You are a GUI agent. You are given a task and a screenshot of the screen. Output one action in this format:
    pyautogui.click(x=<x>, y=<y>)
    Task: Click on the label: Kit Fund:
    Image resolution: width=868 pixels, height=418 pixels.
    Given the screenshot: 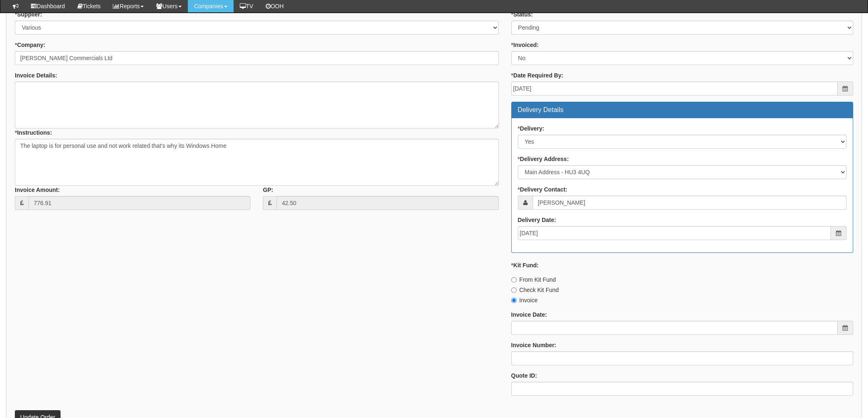 What is the action you would take?
    pyautogui.click(x=524, y=266)
    